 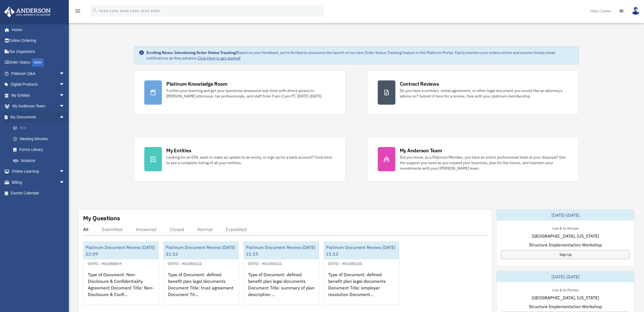 I want to click on div: Answered, so click(x=146, y=230).